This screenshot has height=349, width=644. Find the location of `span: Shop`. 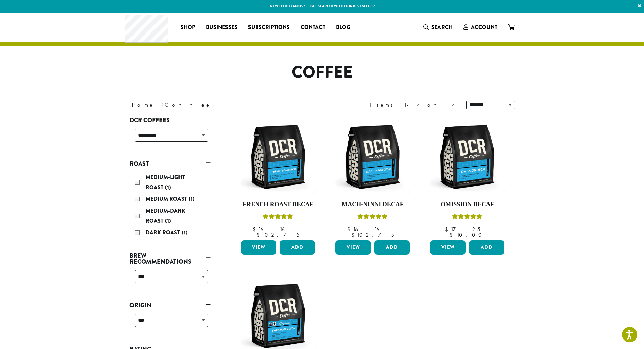

span: Shop is located at coordinates (188, 27).